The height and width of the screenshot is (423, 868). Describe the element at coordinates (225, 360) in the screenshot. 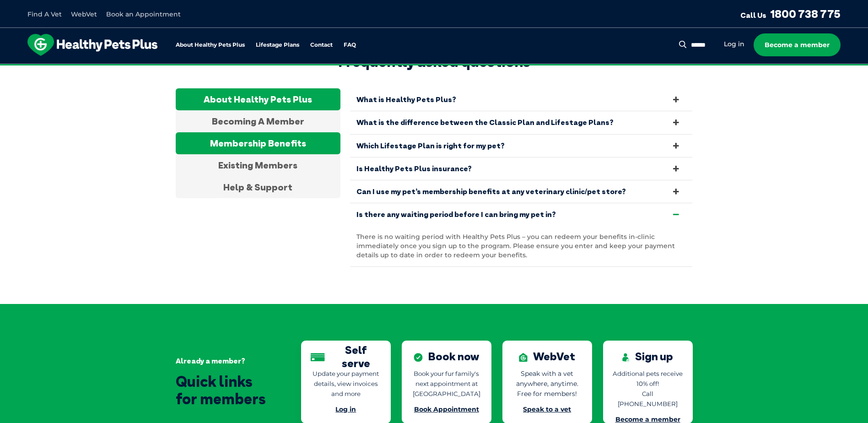

I see `div: Already a member?` at that location.